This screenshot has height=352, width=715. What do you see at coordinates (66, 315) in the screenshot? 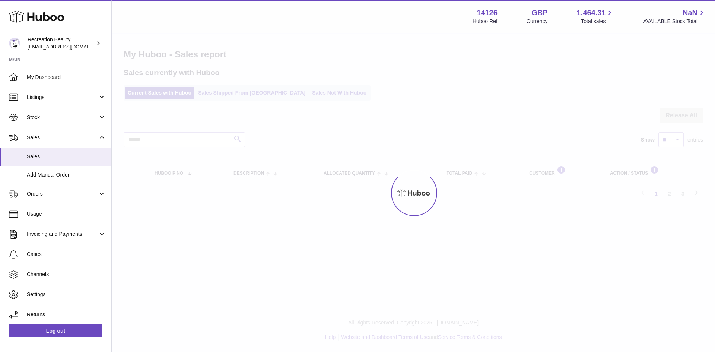
I see `span: Returns` at bounding box center [66, 315].